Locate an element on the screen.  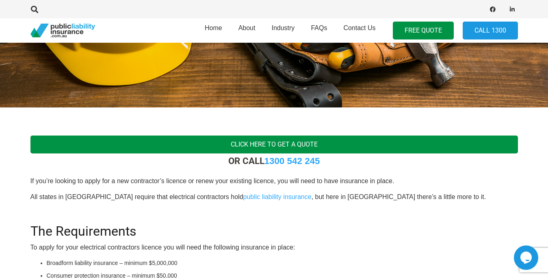
a: Facebook is located at coordinates (493, 9).